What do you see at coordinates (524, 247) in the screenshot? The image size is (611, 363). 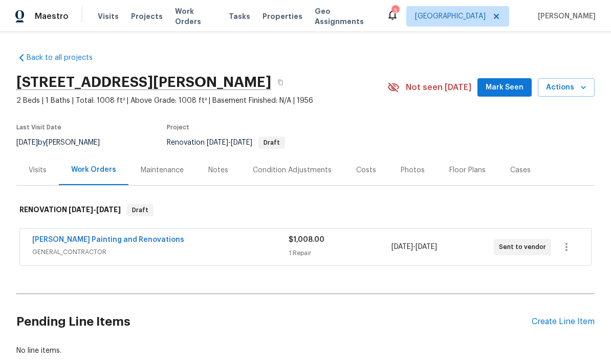 I see `span: Sent to vendor` at bounding box center [524, 247].